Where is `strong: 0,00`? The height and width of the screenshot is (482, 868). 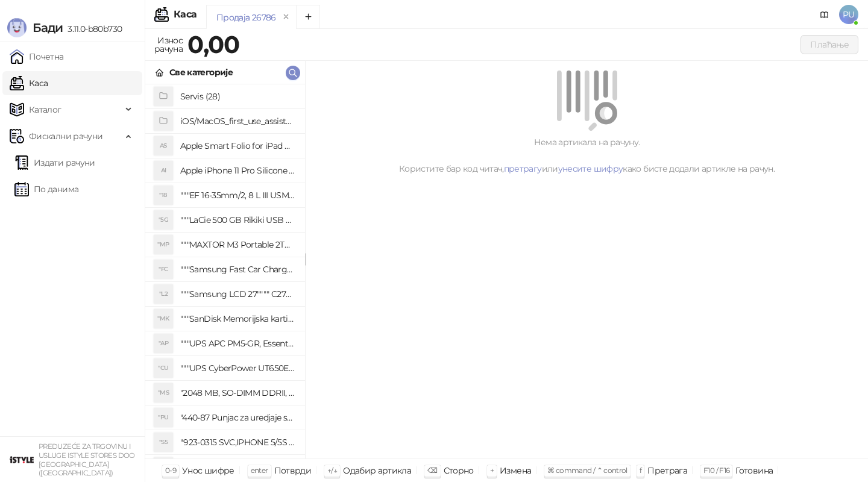 strong: 0,00 is located at coordinates (213, 44).